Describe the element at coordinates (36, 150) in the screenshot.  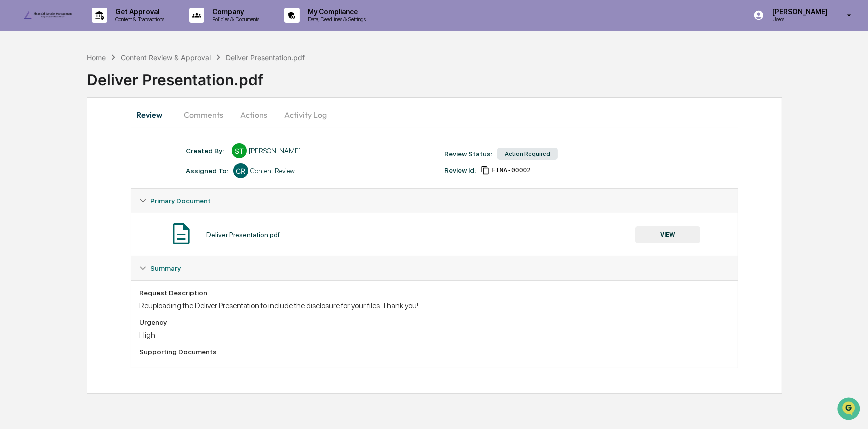
I see `a: 🔎Data Lookup` at that location.